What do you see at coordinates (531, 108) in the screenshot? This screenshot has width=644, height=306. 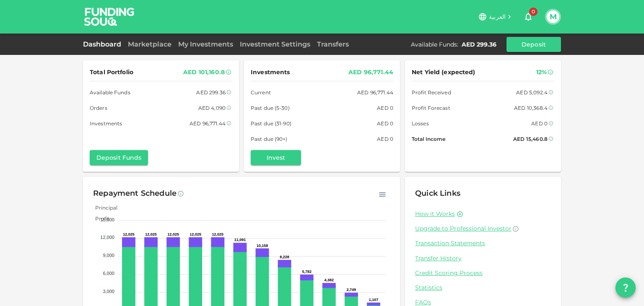 I see `div: AED 10,368.4` at bounding box center [531, 108].